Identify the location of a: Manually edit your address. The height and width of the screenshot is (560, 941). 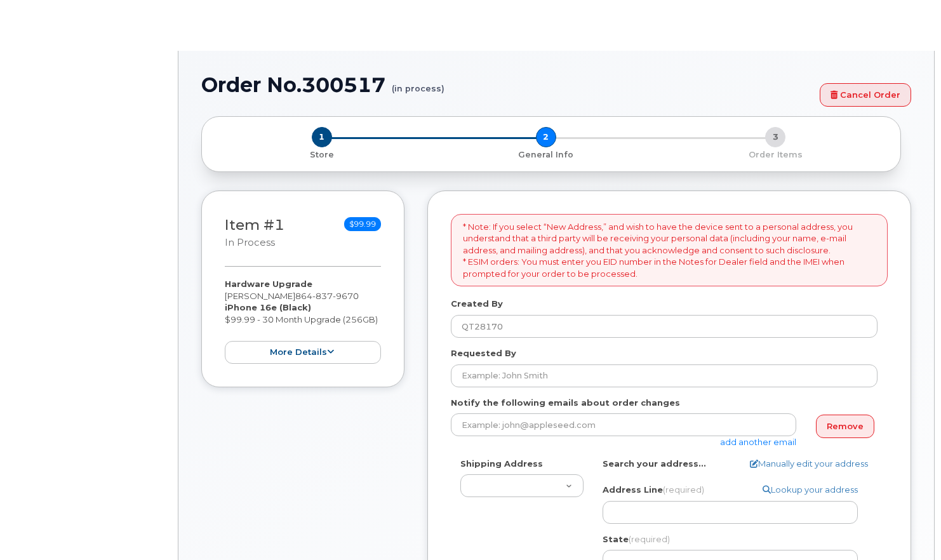
(809, 463).